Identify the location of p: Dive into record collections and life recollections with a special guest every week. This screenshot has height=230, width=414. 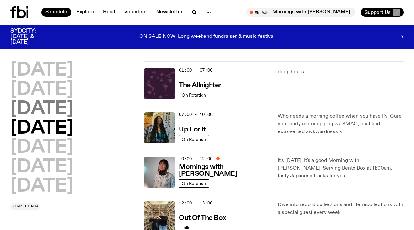
(341, 209).